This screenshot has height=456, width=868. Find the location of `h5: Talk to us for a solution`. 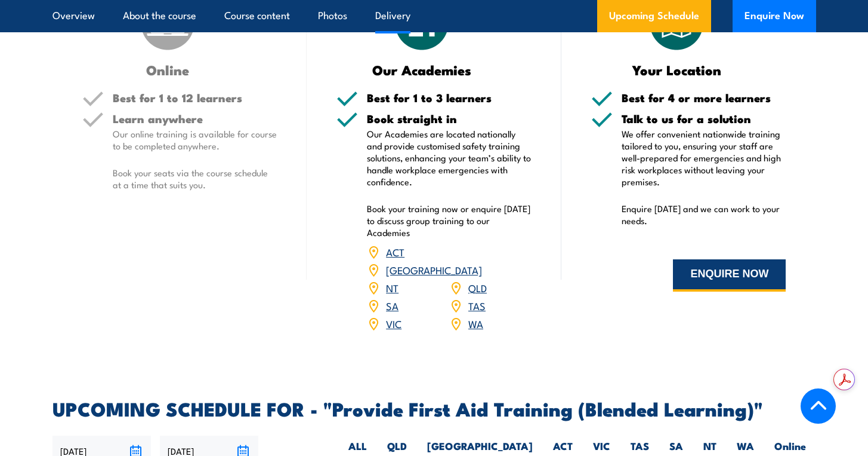

h5: Talk to us for a solution is located at coordinates (704, 118).